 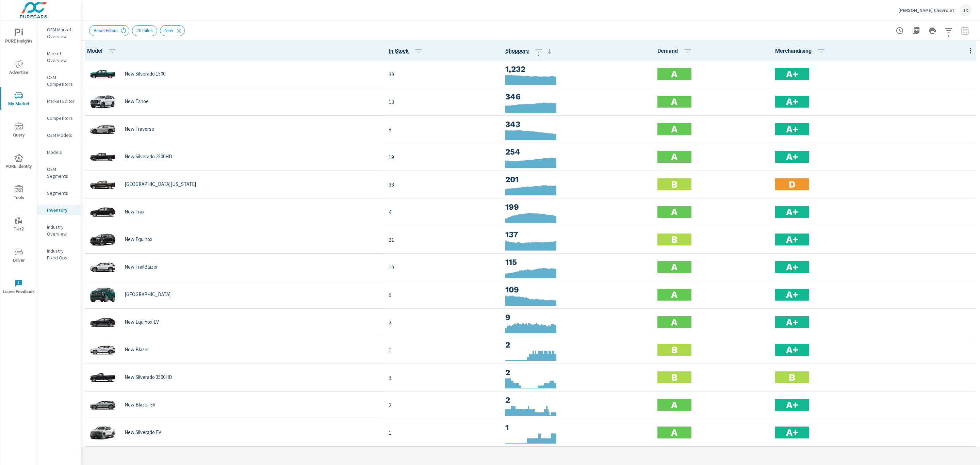 I want to click on p: OEM Market Overview, so click(x=61, y=33).